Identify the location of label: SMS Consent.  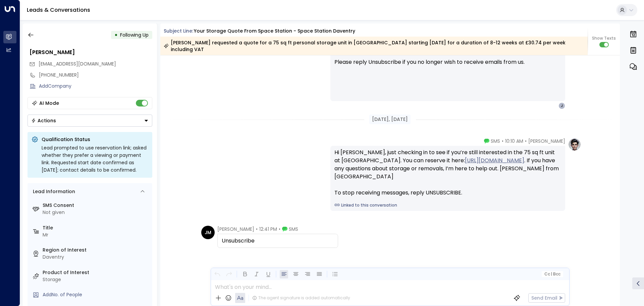
(96, 205).